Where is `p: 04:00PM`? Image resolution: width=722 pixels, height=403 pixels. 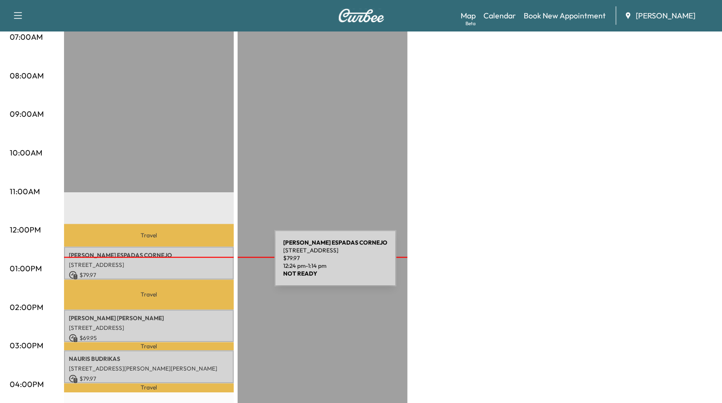
p: 04:00PM is located at coordinates (27, 385).